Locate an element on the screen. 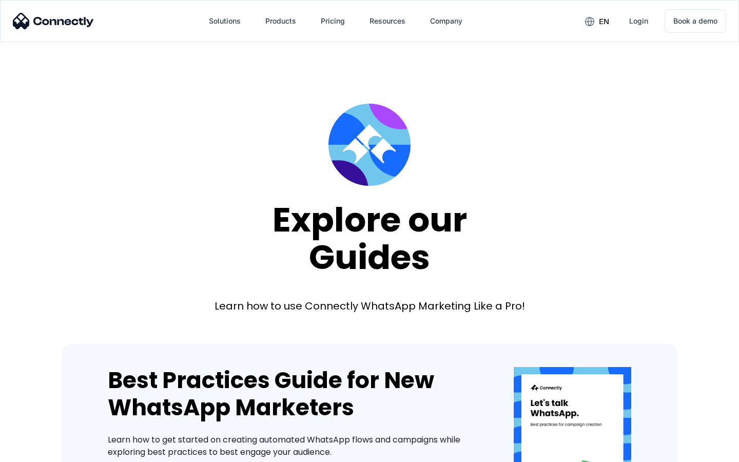  a: Book a demo is located at coordinates (695, 21).